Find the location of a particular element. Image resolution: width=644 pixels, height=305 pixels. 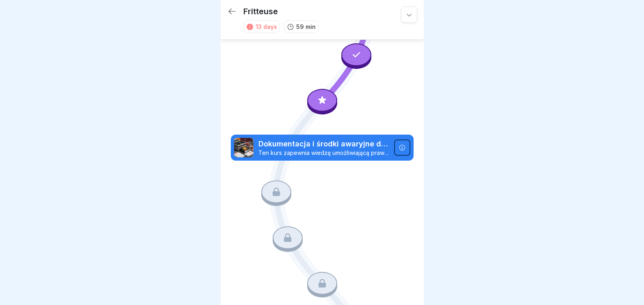

p: Ten kurs zapewnia wiedzę umożliwiającą prawidłowe dokumentowanie monitorowania frytownic i skutec... is located at coordinates (324, 153).